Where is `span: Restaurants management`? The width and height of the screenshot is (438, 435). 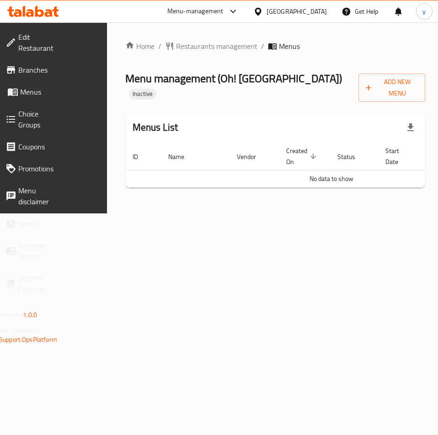
span: Restaurants management is located at coordinates (217, 46).